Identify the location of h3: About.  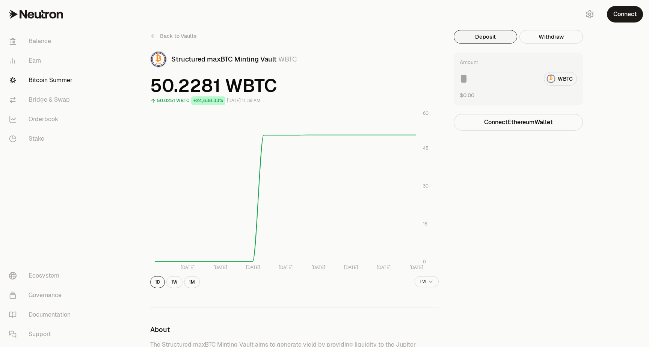
(294, 330).